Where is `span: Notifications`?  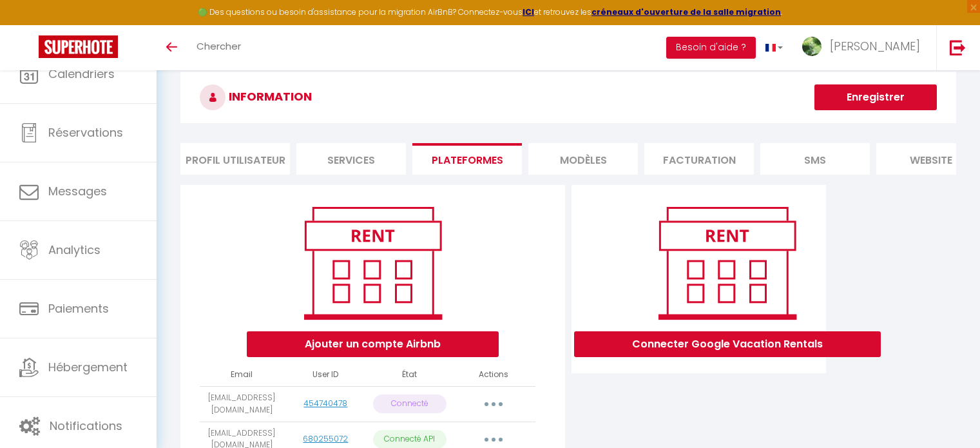
span: Notifications is located at coordinates (86, 425).